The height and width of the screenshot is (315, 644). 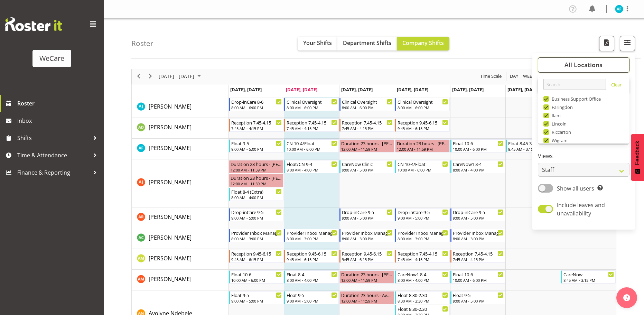 What do you see at coordinates (560, 132) in the screenshot?
I see `span: Riccarton` at bounding box center [560, 132].